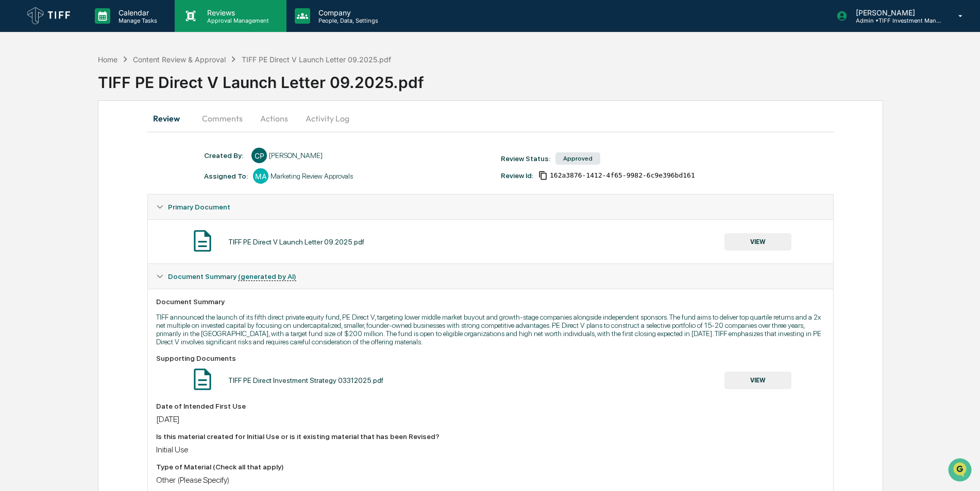 This screenshot has width=980, height=491. Describe the element at coordinates (19, 88) in the screenshot. I see `img: 1746055101610-c473b297-6a78-478c-a979-82029cc54cd1` at that location.